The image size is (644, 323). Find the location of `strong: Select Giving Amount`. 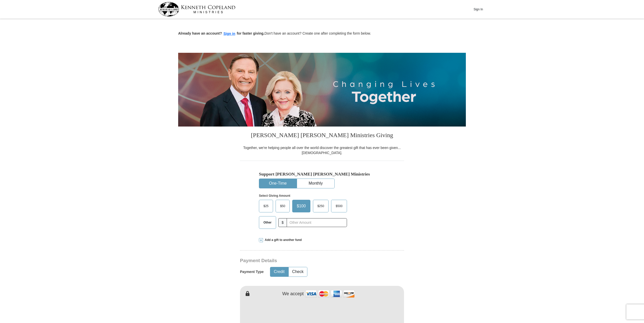

strong: Select Giving Amount is located at coordinates (274, 196).